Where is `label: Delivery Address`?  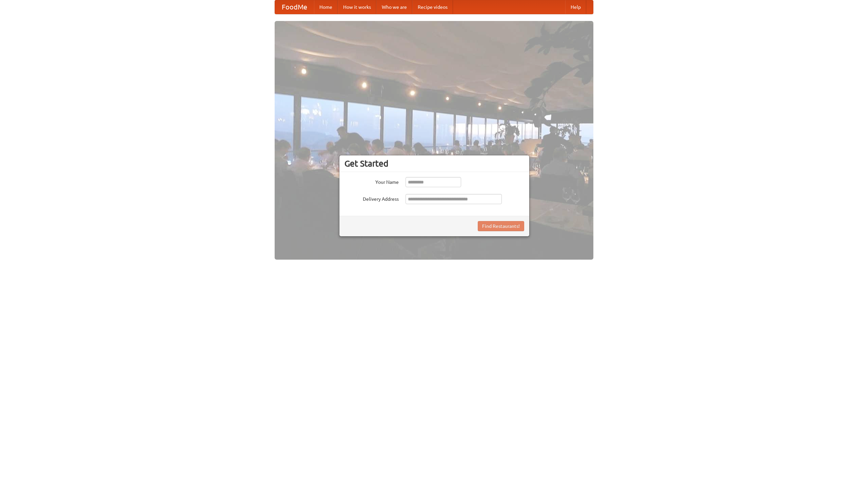 label: Delivery Address is located at coordinates (371, 198).